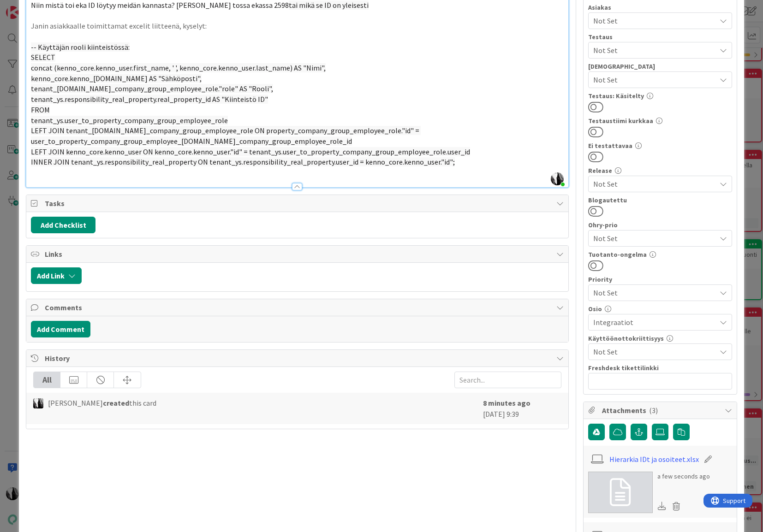 The image size is (763, 532). What do you see at coordinates (684, 476) in the screenshot?
I see `div: a few seconds ago` at bounding box center [684, 476].